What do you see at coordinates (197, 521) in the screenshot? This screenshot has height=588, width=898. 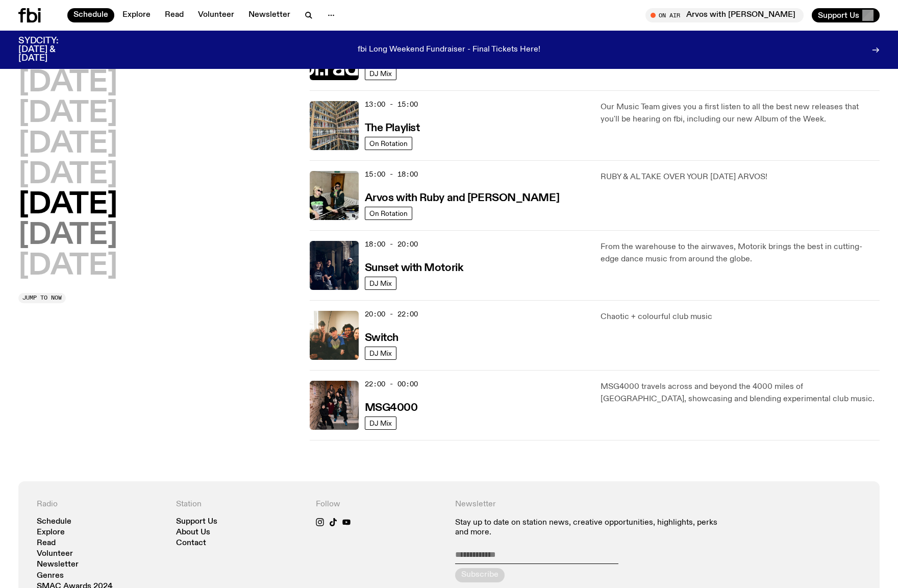 I see `a: Support Us` at bounding box center [197, 521].